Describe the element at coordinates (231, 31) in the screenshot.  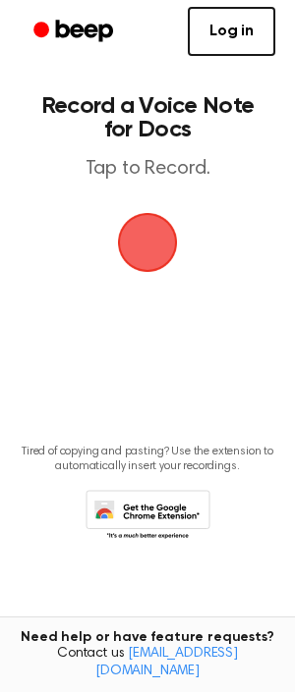
I see `a: Log in` at that location.